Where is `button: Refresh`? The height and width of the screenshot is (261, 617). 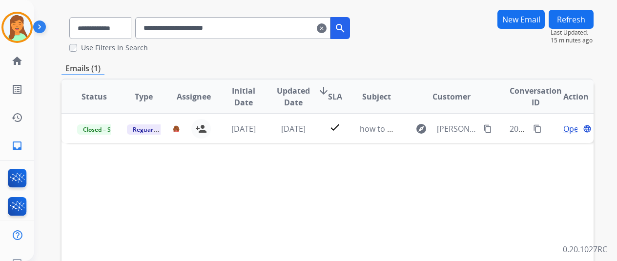
button: Refresh is located at coordinates (571, 19).